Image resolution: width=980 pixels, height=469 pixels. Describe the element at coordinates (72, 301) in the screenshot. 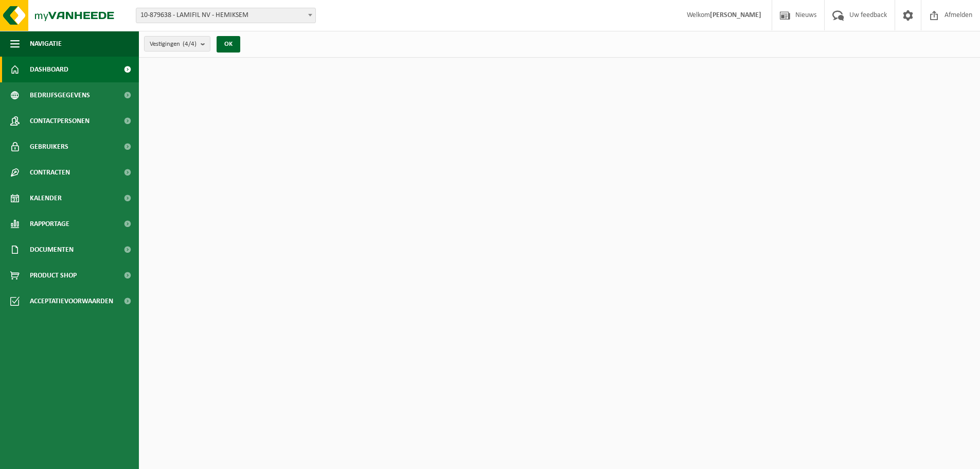

I see `span: Acceptatievoorwaarden` at that location.